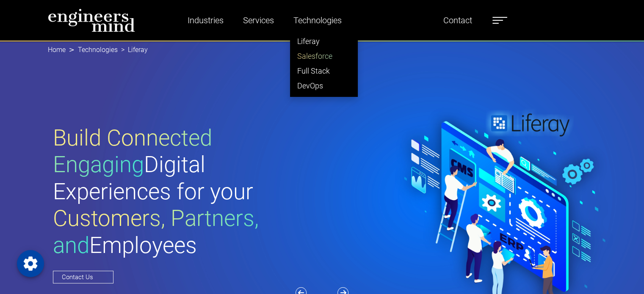 Image resolution: width=644 pixels, height=294 pixels. What do you see at coordinates (324, 71) in the screenshot?
I see `a: Full Stack` at bounding box center [324, 71].